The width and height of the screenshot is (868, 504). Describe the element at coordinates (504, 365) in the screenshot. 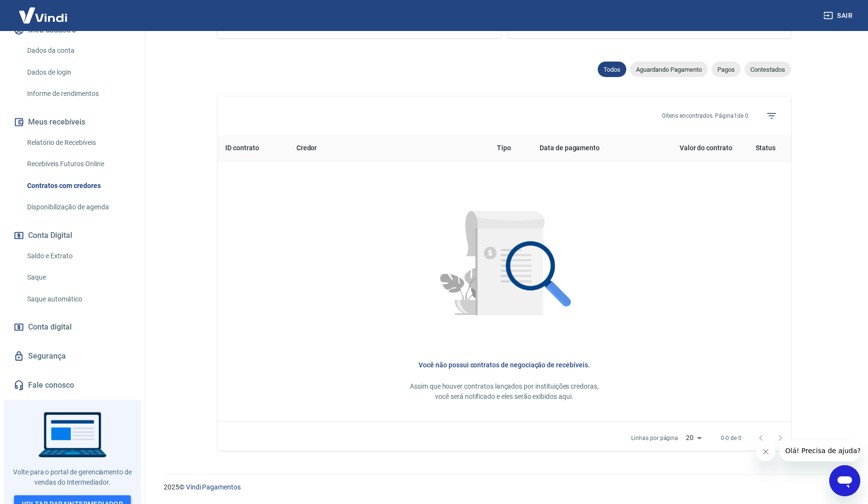

I see `h6: Você não possui contratos de negociação de recebíveis.` at that location.